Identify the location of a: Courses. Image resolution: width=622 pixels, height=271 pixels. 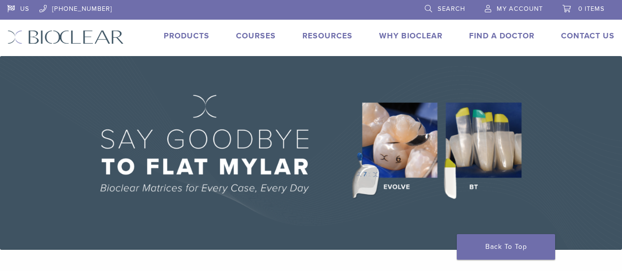
(256, 36).